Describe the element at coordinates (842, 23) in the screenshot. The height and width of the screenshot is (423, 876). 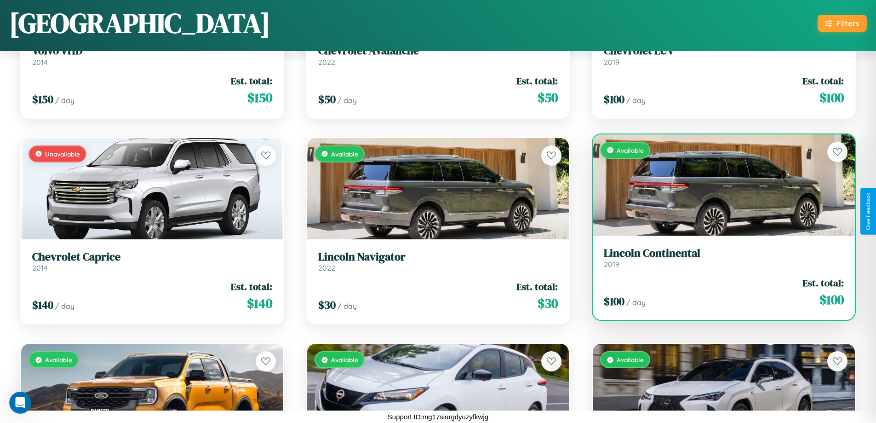
I see `button: Filters` at that location.